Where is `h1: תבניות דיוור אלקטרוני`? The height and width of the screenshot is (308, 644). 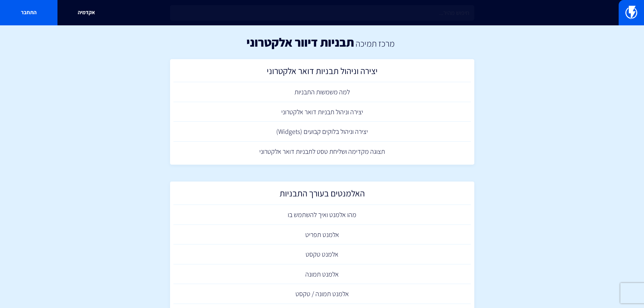 h1: תבניות דיוור אלקטרוני is located at coordinates (300, 42).